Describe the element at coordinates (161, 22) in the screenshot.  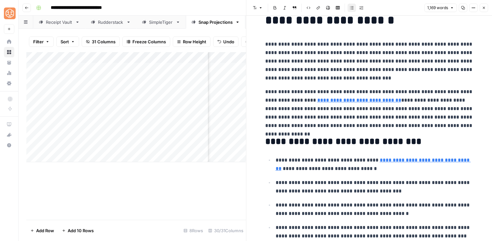
I see `div: SimpleTiger` at that location.